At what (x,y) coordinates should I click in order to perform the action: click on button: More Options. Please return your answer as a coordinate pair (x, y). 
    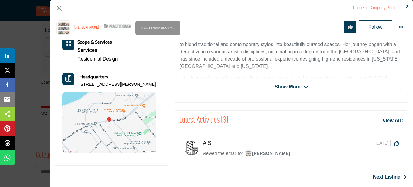
    Looking at the image, I should click on (401, 27).